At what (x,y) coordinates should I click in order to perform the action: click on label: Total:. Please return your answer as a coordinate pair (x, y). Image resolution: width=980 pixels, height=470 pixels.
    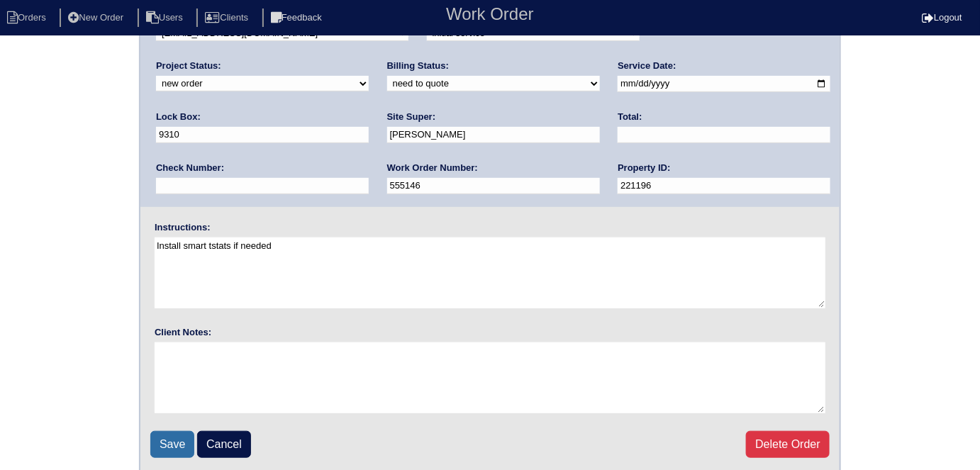
    Looking at the image, I should click on (630, 117).